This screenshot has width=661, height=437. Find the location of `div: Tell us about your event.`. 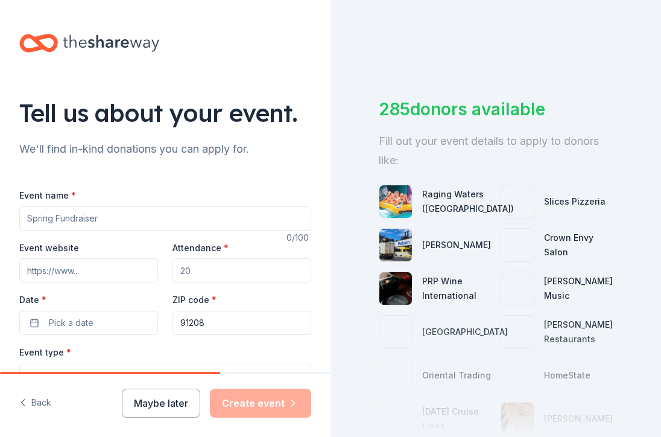

div: Tell us about your event. is located at coordinates (165, 113).